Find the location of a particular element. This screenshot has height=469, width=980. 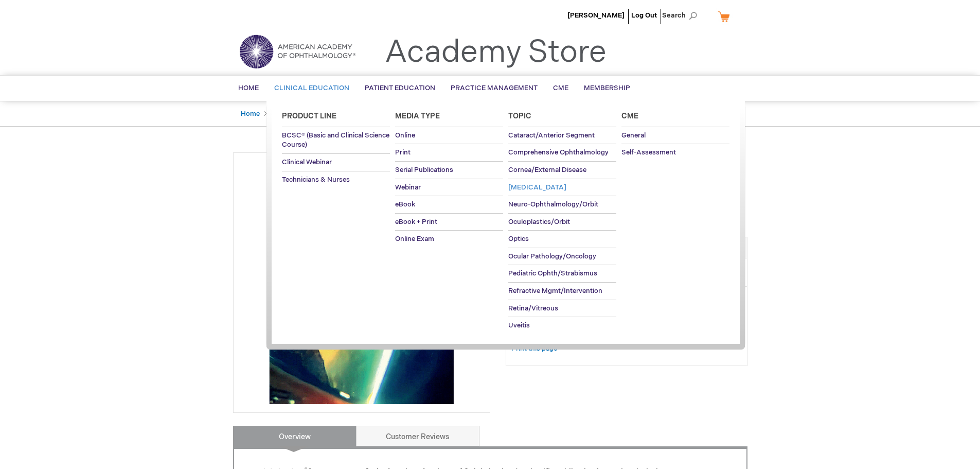

span: Ocular Pathology/Oncology is located at coordinates (552, 256).